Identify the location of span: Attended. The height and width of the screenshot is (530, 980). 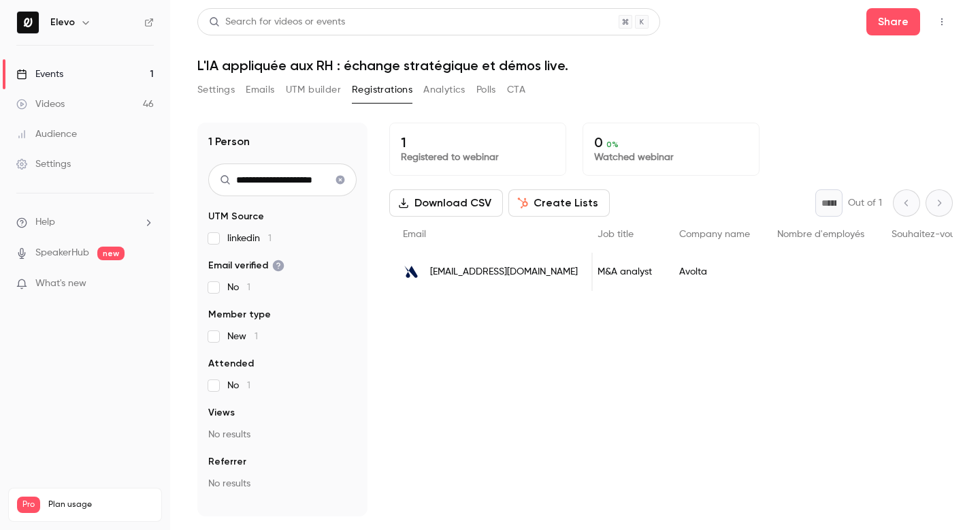
(231, 363).